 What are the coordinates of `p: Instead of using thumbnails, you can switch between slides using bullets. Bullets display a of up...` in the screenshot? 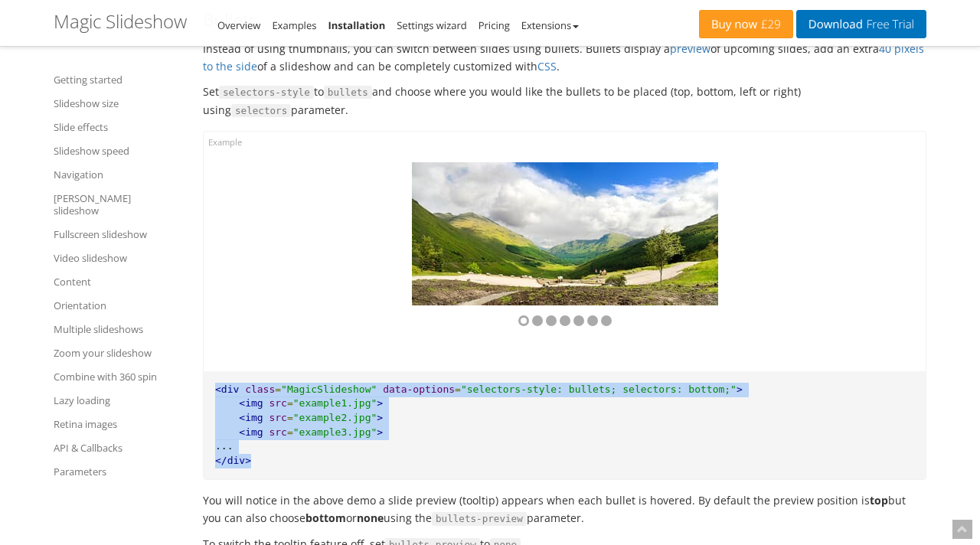 It's located at (565, 57).